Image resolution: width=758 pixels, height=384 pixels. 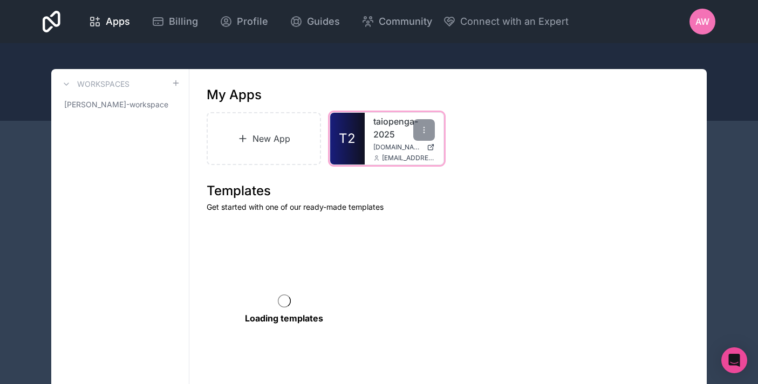 I want to click on p: Loading templates, so click(x=284, y=318).